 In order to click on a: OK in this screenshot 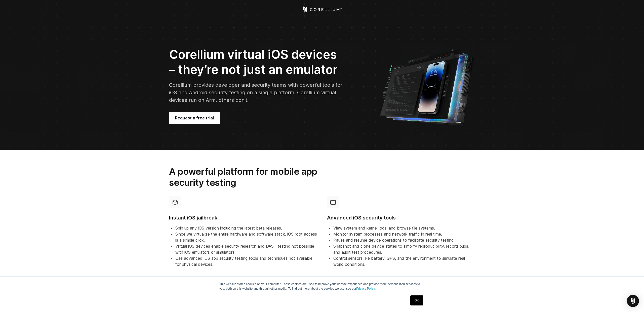, I will do `click(416, 300)`.